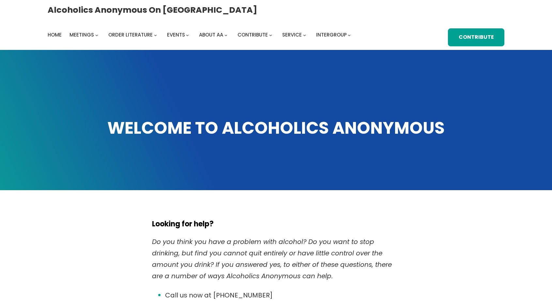  I want to click on a: About AA, so click(211, 35).